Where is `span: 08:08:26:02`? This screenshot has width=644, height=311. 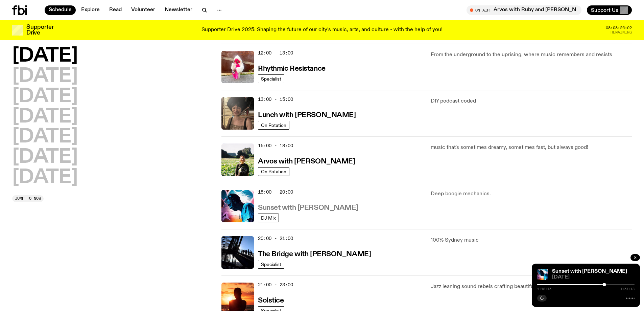 span: 08:08:26:02 is located at coordinates (619, 28).